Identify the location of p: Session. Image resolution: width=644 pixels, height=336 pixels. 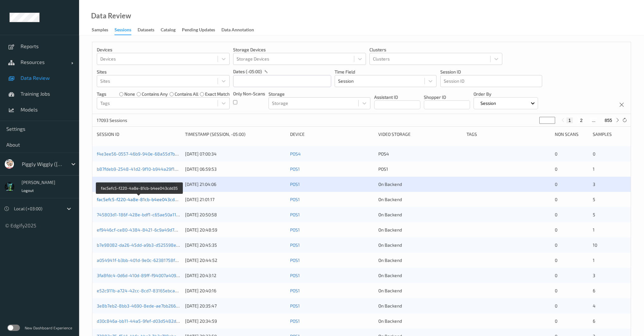
(488, 103).